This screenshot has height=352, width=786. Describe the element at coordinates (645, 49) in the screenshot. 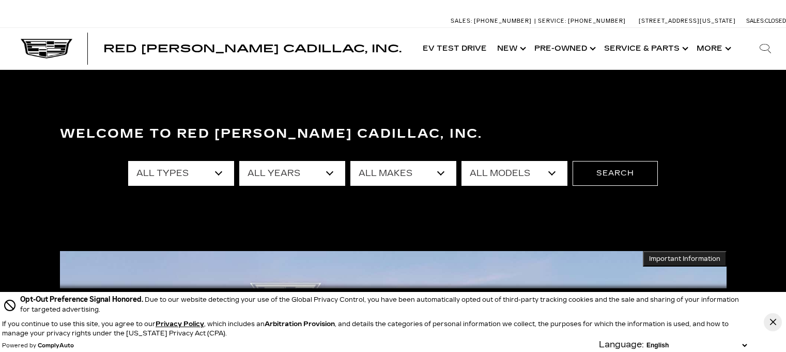

I see `a: Service & Parts` at that location.